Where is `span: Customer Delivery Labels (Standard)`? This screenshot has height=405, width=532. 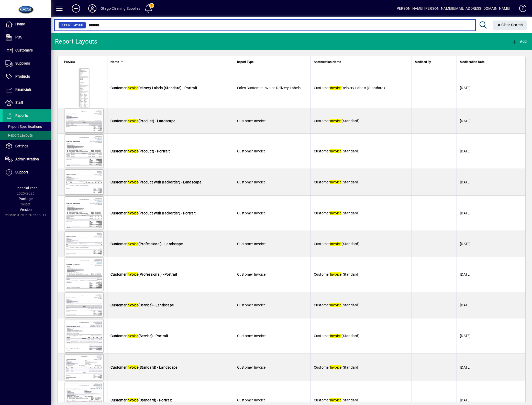
span: Customer Delivery Labels (Standard) is located at coordinates (350, 88).